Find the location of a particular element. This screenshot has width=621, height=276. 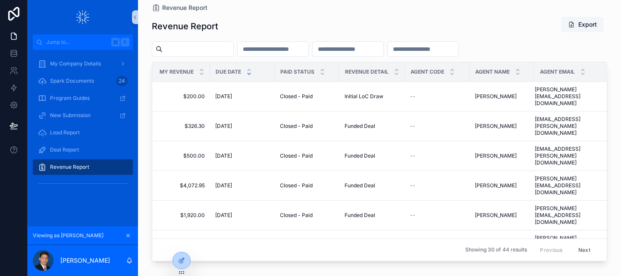

span: Revenue Detail is located at coordinates (367, 72).